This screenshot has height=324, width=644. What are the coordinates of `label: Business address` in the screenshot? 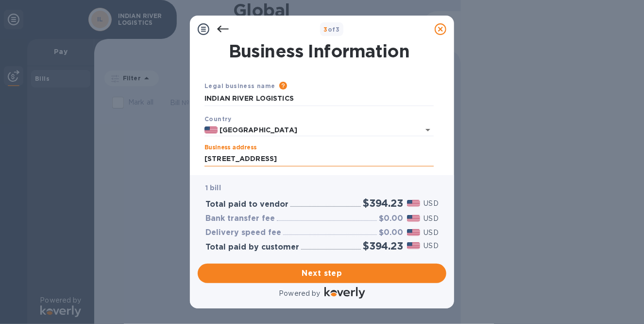 It's located at (231, 148).